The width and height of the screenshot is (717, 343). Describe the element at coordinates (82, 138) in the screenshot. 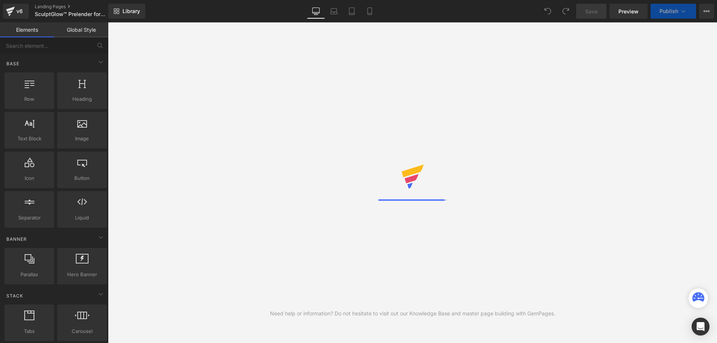

I see `span: Image` at that location.